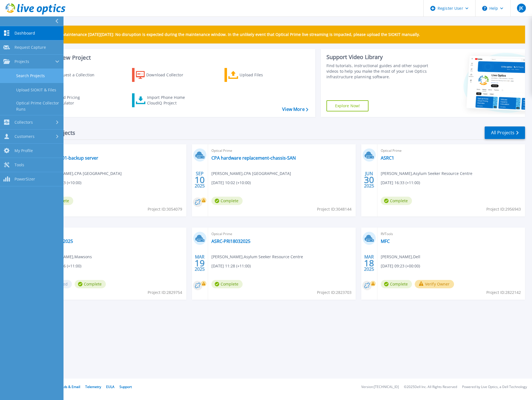 The height and width of the screenshot is (400, 532). What do you see at coordinates (93, 386) in the screenshot?
I see `a: Telemetry` at bounding box center [93, 386].